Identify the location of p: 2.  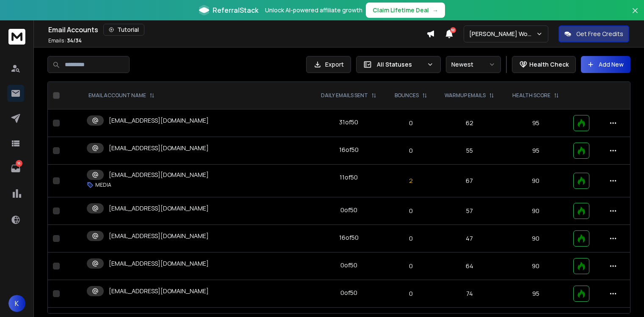
(410, 181).